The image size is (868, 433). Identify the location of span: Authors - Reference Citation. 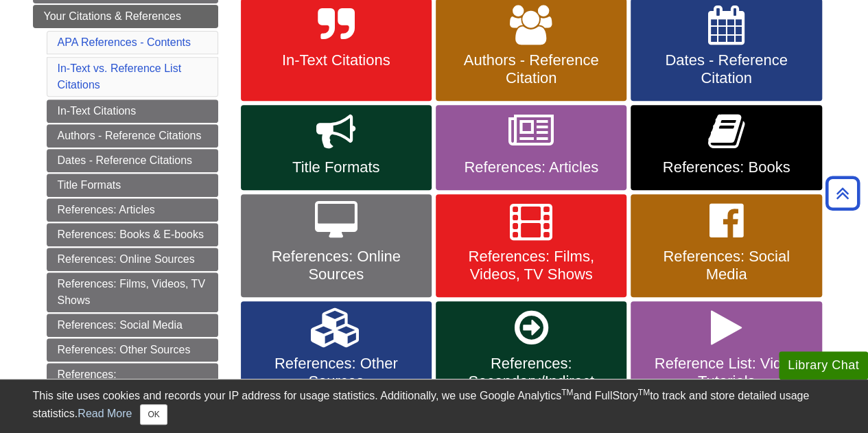
(531, 70).